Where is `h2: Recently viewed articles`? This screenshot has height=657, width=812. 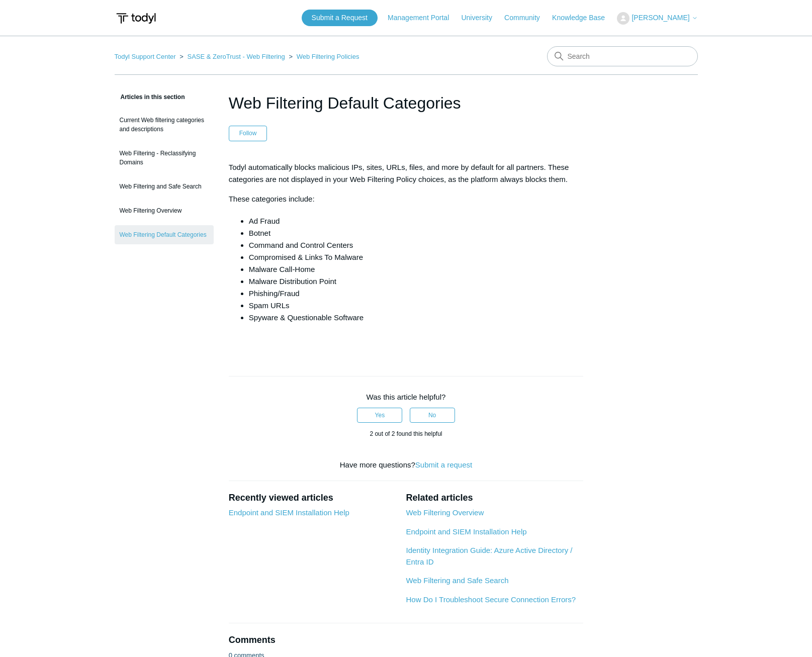 h2: Recently viewed articles is located at coordinates (312, 498).